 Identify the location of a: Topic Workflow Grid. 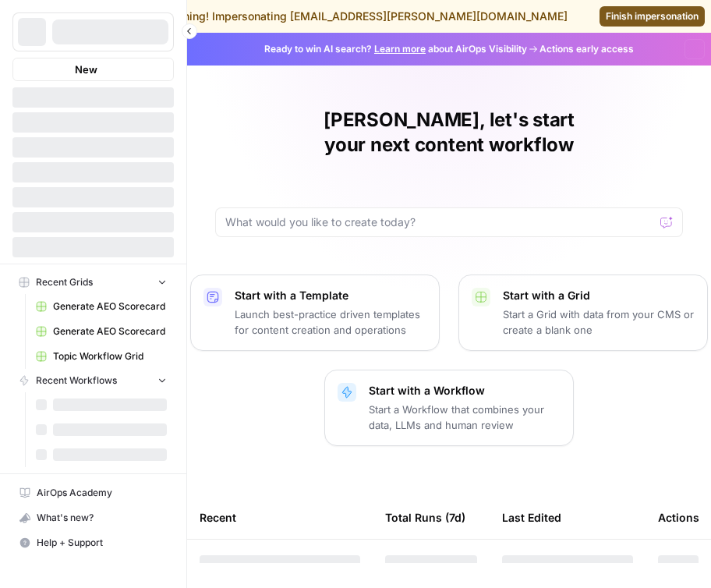
(102, 356).